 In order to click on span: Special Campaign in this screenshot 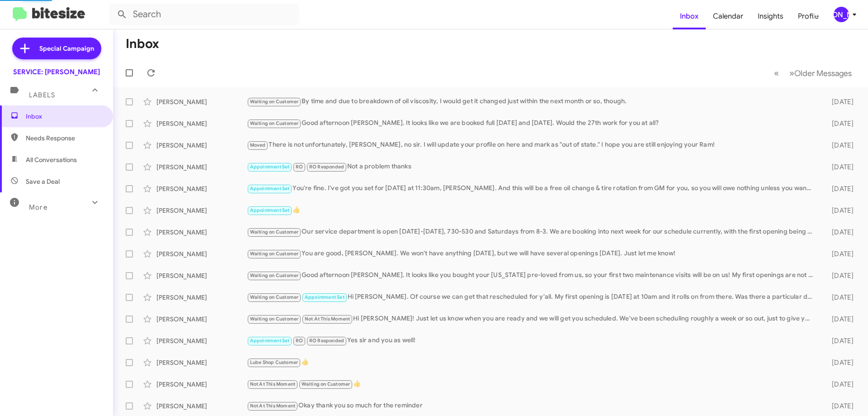, I will do `click(67, 49)`.